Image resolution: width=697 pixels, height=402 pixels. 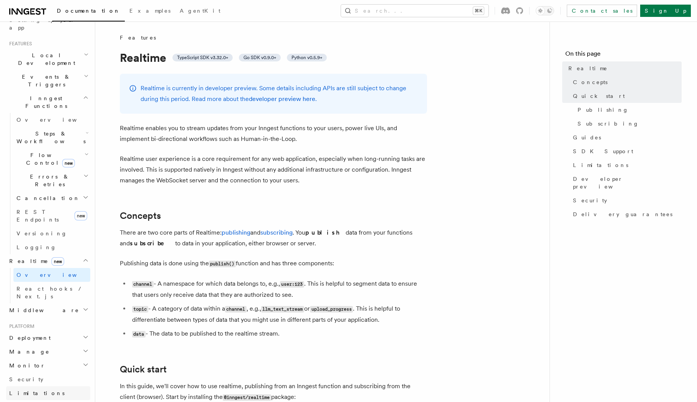 What do you see at coordinates (45, 59) in the screenshot?
I see `span: Local Development` at bounding box center [45, 59].